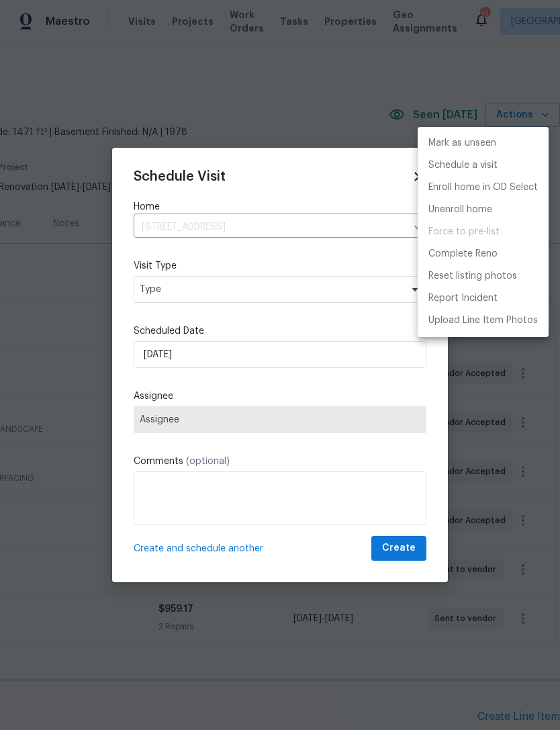  Describe the element at coordinates (483, 320) in the screenshot. I see `p: Upload Line Item Photos` at that location.